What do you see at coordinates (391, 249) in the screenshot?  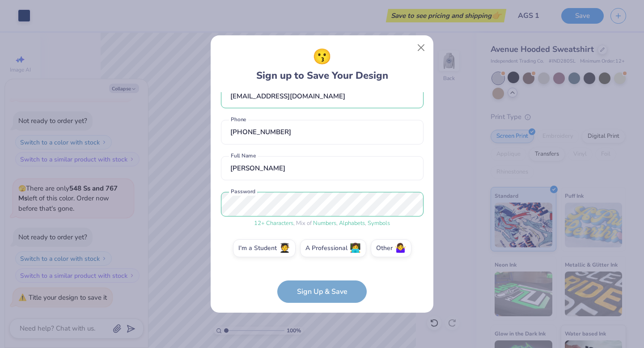 I see `label: Other` at bounding box center [391, 249].